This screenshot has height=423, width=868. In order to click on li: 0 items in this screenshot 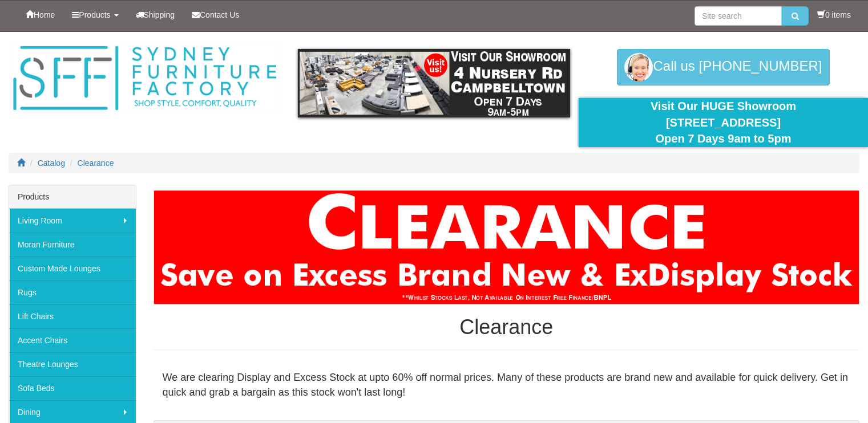, I will do `click(833, 15)`.